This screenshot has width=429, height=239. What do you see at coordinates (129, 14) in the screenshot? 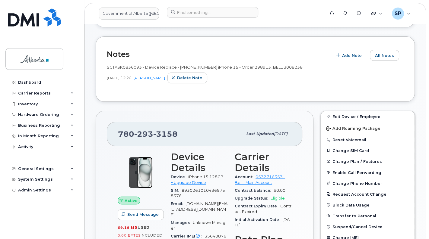
I see `a: Government of Alberta (GOA)` at bounding box center [129, 14].